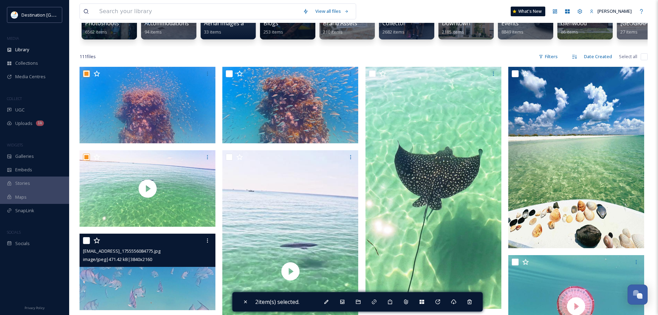 The height and width of the screenshot is (315, 658). I want to click on span: 94 items, so click(153, 32).